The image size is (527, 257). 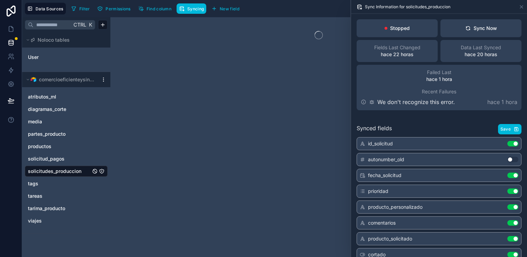 I want to click on span: tareas, so click(x=35, y=196).